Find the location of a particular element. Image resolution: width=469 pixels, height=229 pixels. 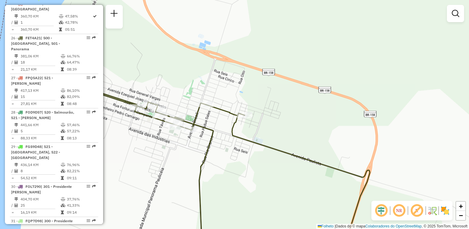

font: 28 - is located at coordinates (14, 112).